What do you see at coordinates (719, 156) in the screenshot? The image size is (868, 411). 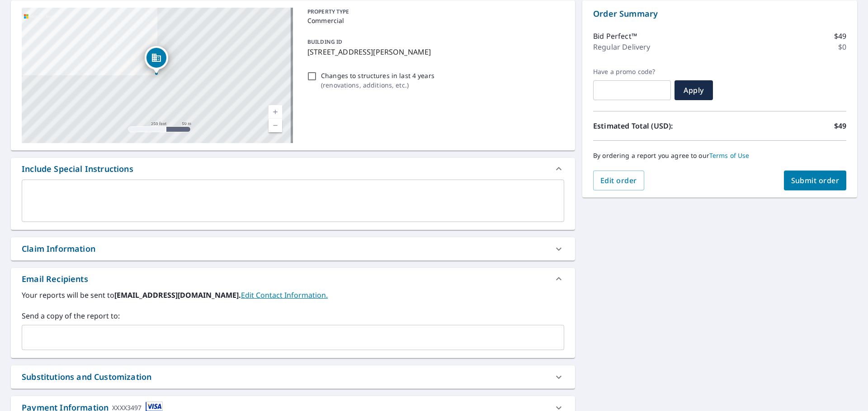 I see `p: By ordering a report you agree to our` at bounding box center [719, 156].